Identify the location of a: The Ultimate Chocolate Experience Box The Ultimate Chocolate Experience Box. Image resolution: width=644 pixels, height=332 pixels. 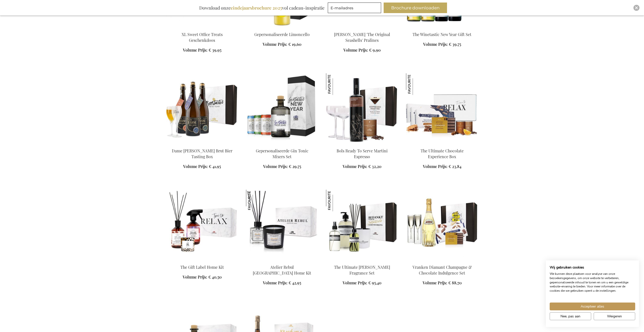
(442, 144).